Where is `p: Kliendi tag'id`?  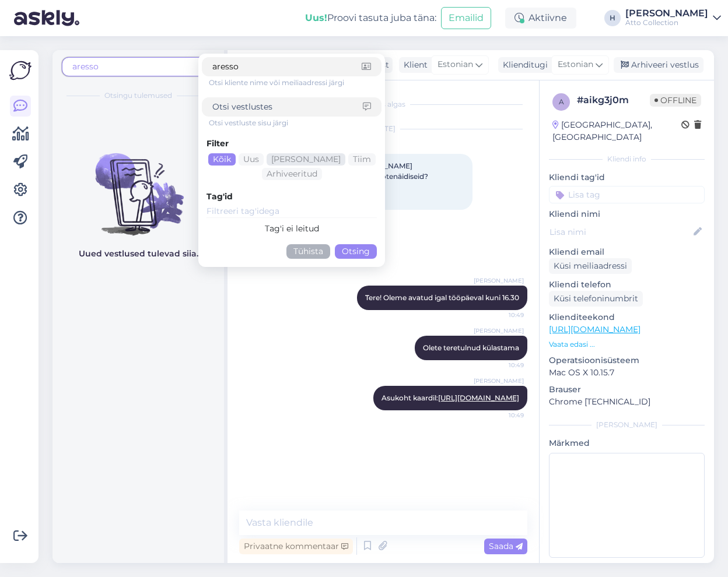
p: Kliendi tag'id is located at coordinates (627, 177).